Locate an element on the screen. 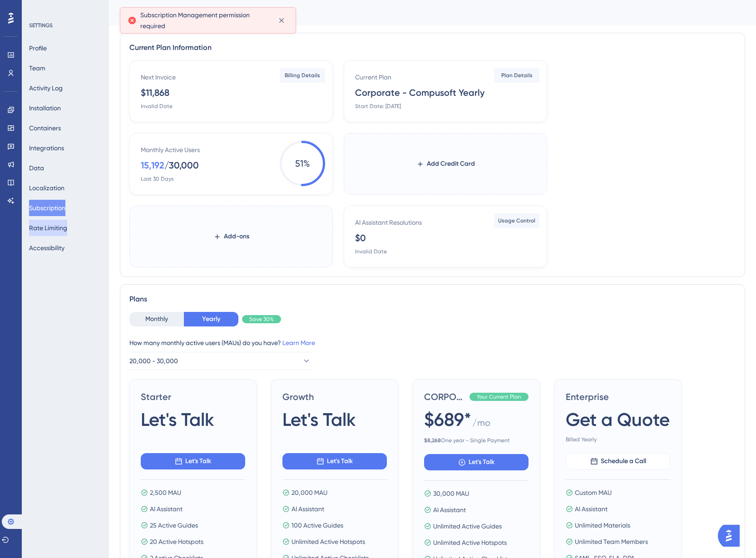  button: Subscription is located at coordinates (47, 208).